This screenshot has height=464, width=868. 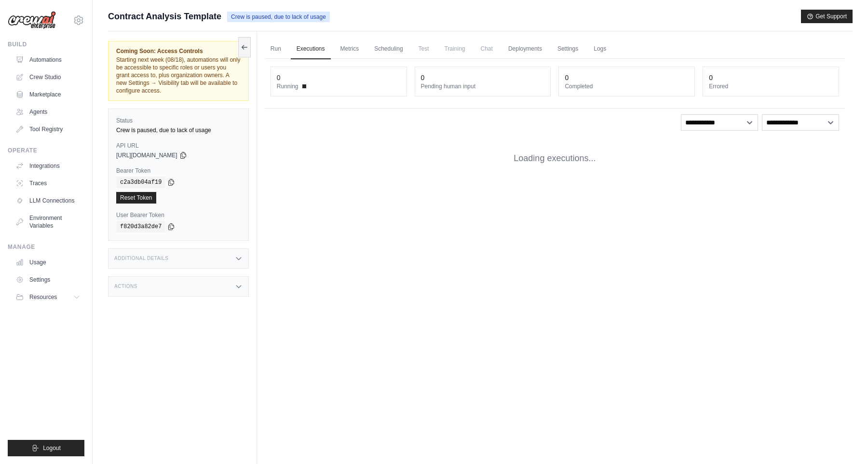 I want to click on a: LLM Connections, so click(x=48, y=201).